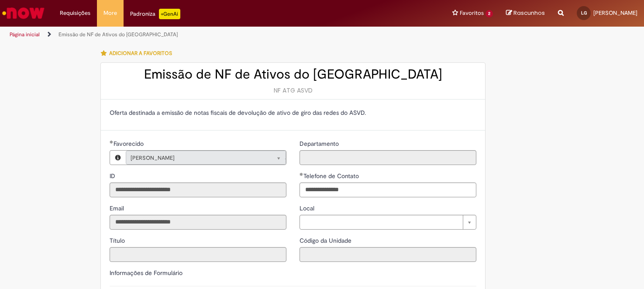 The image size is (644, 289). I want to click on input: Email, so click(198, 222).